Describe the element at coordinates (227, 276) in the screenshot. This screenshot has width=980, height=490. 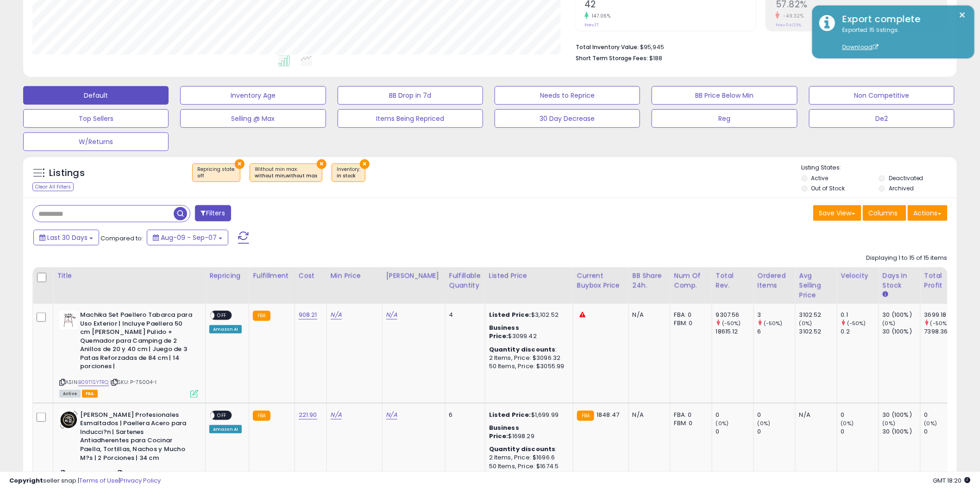
I see `div: Repricing` at that location.